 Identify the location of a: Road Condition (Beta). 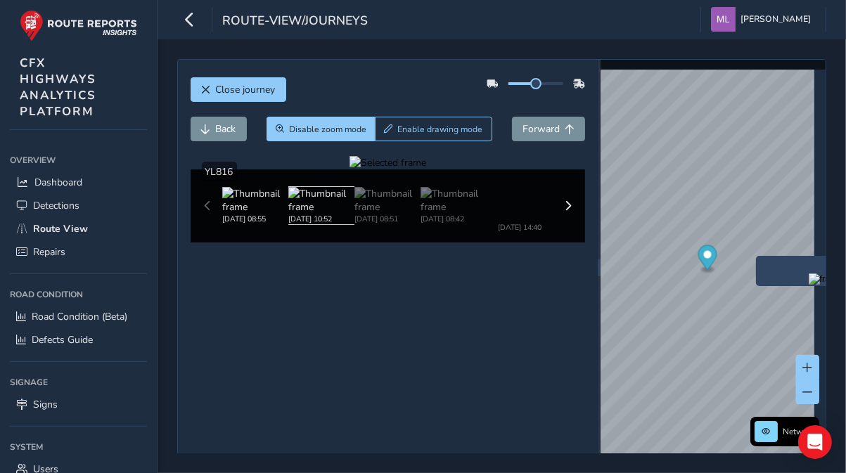
(78, 316).